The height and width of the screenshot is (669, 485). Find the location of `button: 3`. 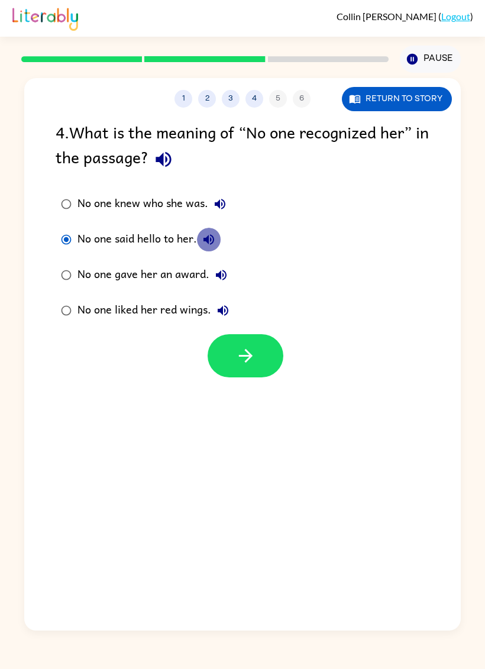

button: 3 is located at coordinates (231, 99).